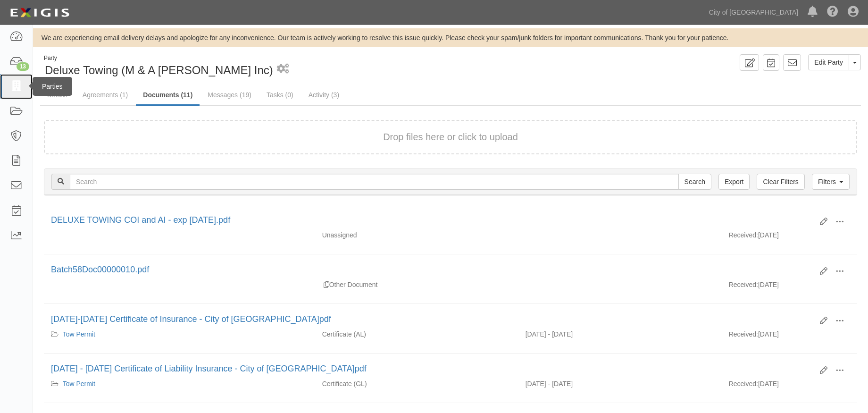 The image size is (868, 413). What do you see at coordinates (229, 95) in the screenshot?
I see `a: Messages (19)` at bounding box center [229, 95].